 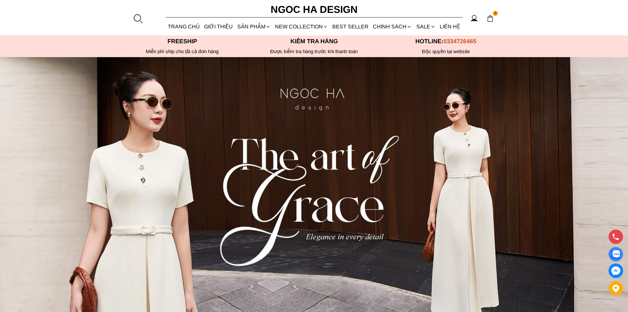 I want to click on a: BEST SELLER, so click(x=351, y=26).